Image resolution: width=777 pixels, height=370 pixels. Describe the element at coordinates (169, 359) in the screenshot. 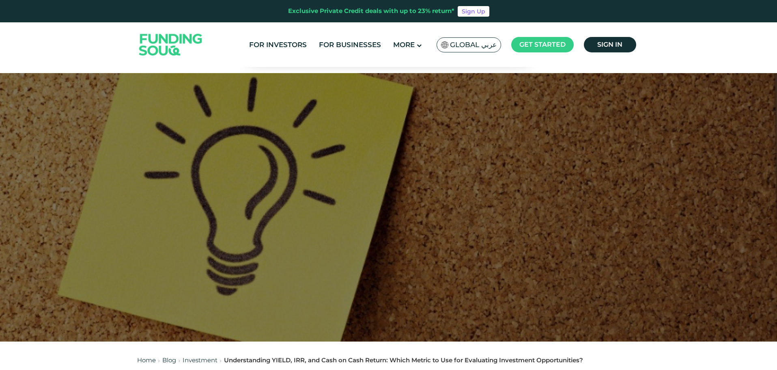

I see `a: Blog` at that location.